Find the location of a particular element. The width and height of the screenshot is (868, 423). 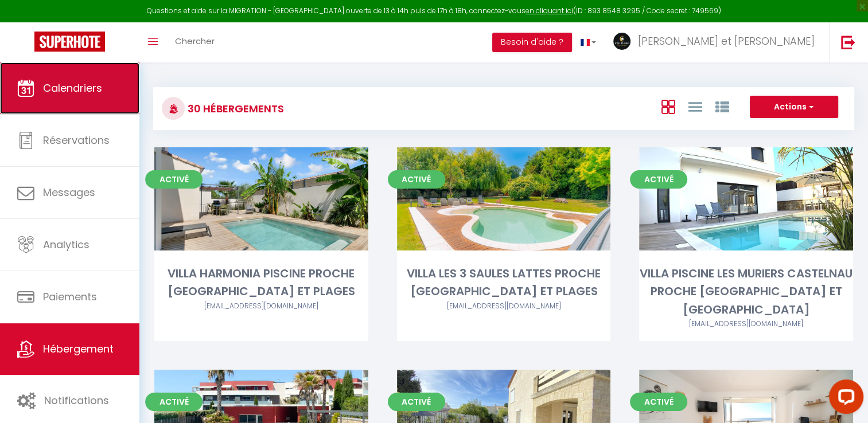

span: Analytics is located at coordinates (66, 244).